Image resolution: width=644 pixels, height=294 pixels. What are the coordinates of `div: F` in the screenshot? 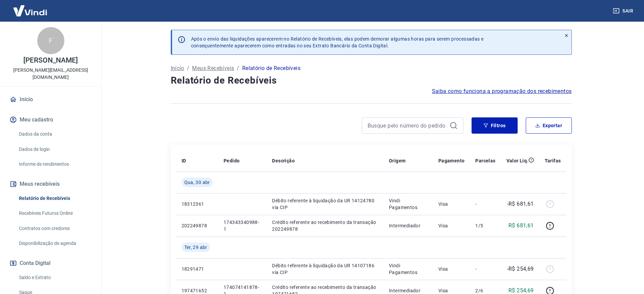 It's located at (51, 41).